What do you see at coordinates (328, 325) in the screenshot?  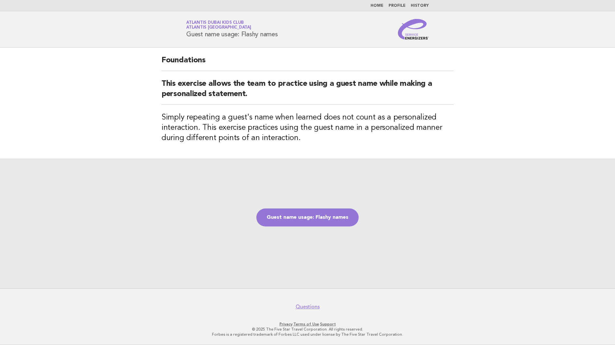 I see `a: Support` at bounding box center [328, 325].